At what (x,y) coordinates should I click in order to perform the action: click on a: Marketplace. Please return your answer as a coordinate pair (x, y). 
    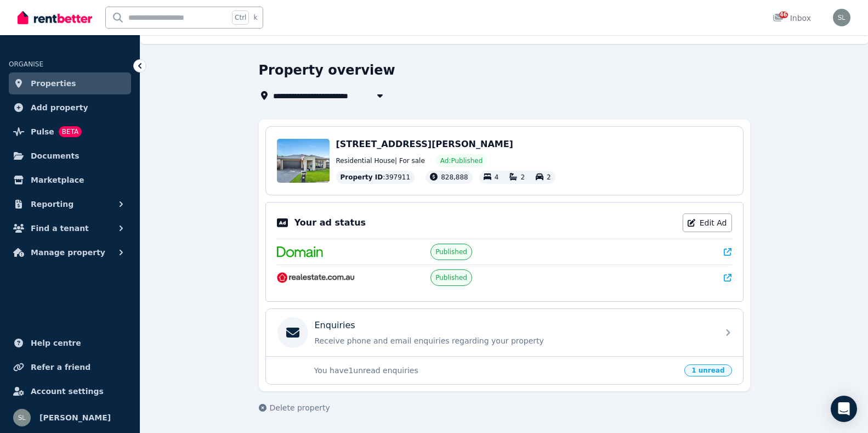
    Looking at the image, I should click on (70, 180).